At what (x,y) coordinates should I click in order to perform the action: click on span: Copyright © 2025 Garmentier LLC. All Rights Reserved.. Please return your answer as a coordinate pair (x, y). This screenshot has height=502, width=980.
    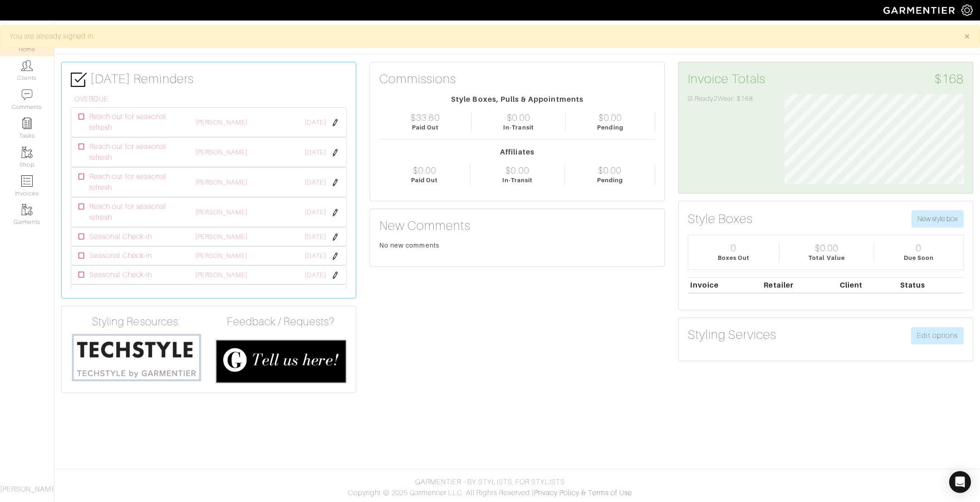
    Looking at the image, I should click on (440, 493).